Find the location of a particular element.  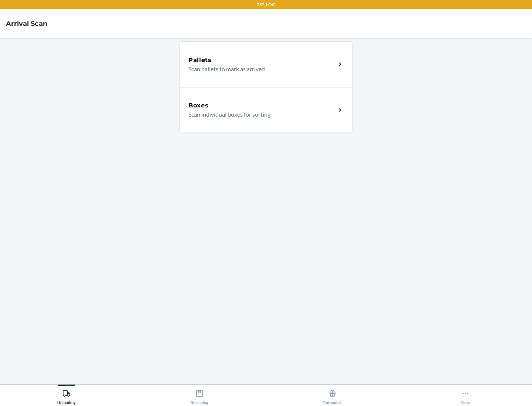

a: PalletsScan pallets to mark as arrived is located at coordinates (266, 64).